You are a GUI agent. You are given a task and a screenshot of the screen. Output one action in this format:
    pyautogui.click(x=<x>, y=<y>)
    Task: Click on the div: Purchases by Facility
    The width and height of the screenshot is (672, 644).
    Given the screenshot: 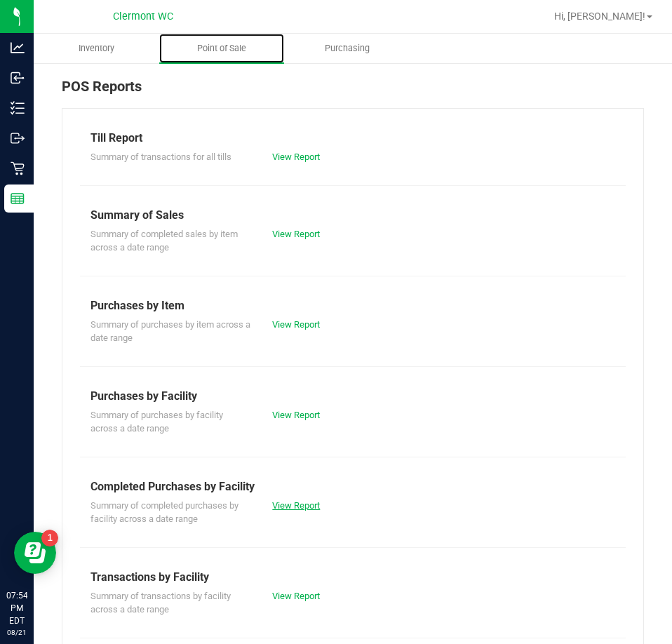 What is the action you would take?
    pyautogui.click(x=352, y=397)
    